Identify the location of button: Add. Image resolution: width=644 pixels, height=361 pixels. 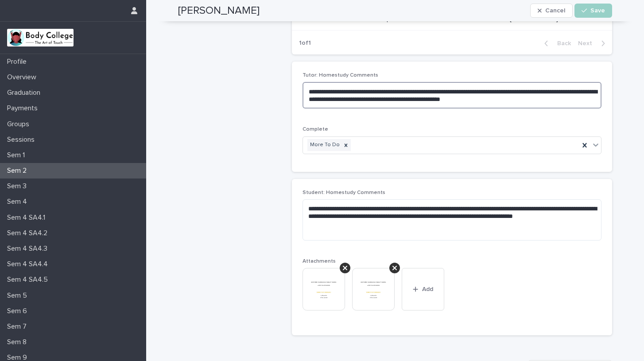
(423, 289).